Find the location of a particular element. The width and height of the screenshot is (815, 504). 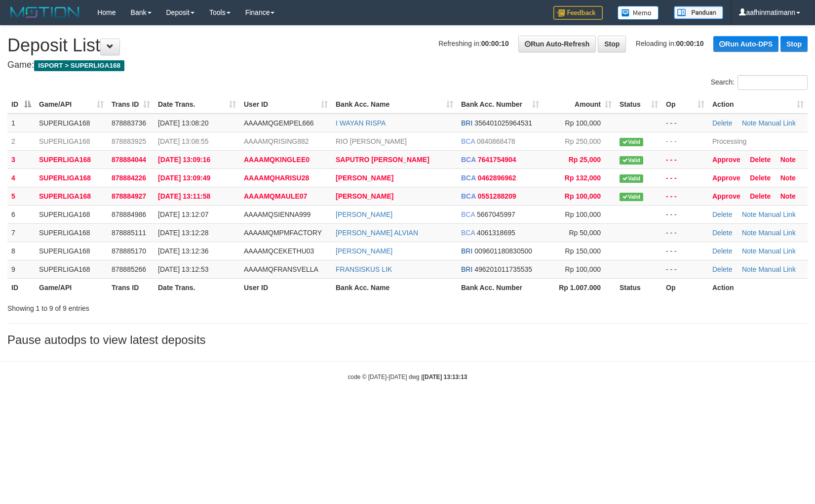

div: Showing 1 to 9 of 9 entries is located at coordinates (170, 306).